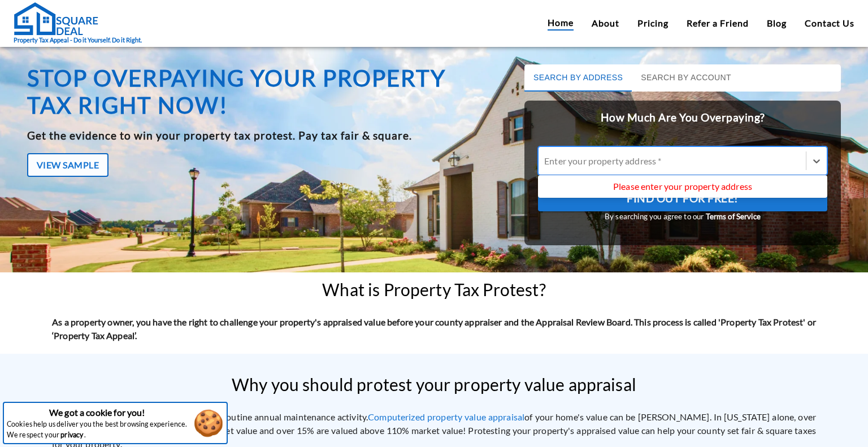 This screenshot has width=868, height=447. What do you see at coordinates (683, 187) in the screenshot?
I see `div: Please enter your property address` at bounding box center [683, 187].